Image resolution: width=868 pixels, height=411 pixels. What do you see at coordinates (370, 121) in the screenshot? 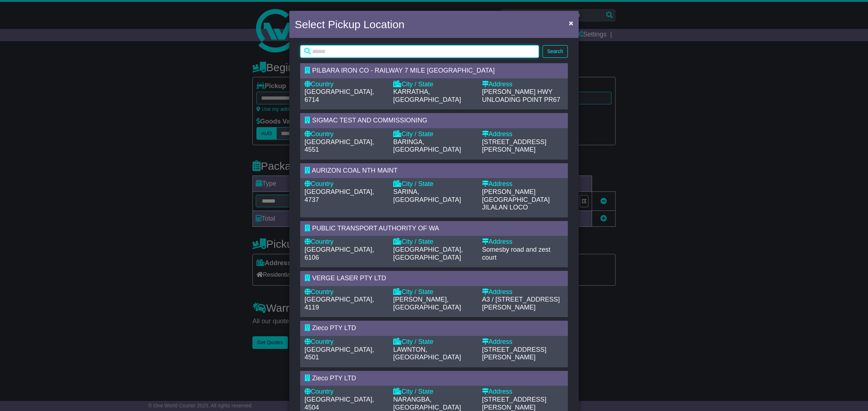
I see `span: SIGMAC TEST AND COMMISSIONING` at bounding box center [370, 121].